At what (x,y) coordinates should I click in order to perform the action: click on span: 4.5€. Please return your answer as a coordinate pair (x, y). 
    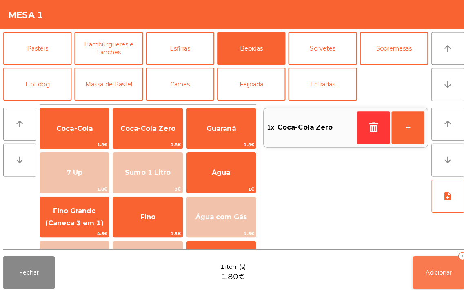
    Looking at the image, I should click on (74, 232).